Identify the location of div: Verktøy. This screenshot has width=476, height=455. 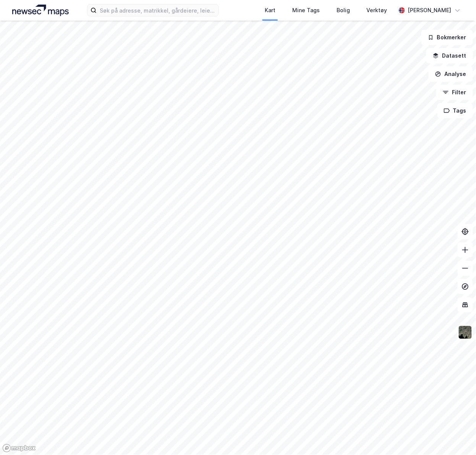
(377, 10).